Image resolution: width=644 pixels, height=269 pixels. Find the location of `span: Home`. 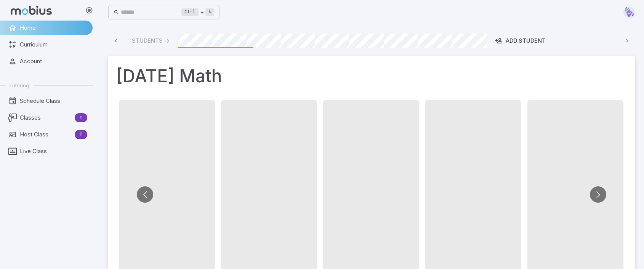

span: Home is located at coordinates (54, 28).